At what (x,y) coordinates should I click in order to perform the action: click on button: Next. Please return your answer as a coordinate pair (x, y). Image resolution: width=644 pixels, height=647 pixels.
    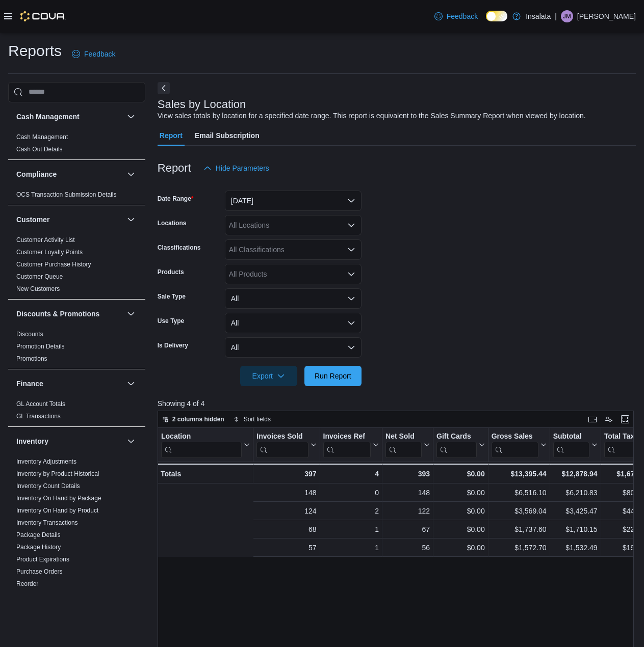
    Looking at the image, I should click on (164, 88).